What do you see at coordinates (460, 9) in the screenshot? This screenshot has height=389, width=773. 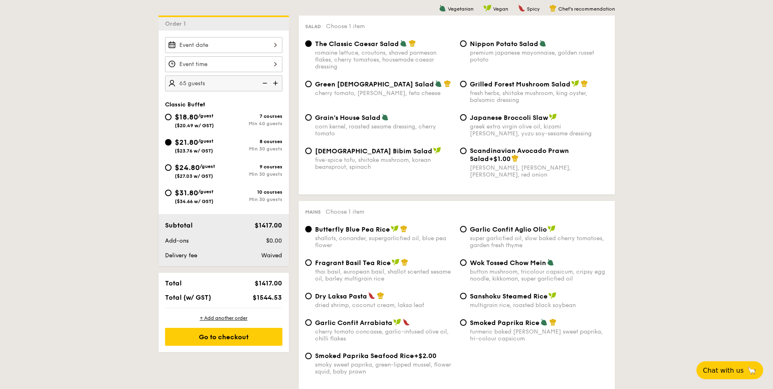 I see `span: Vegetarian` at bounding box center [460, 9].